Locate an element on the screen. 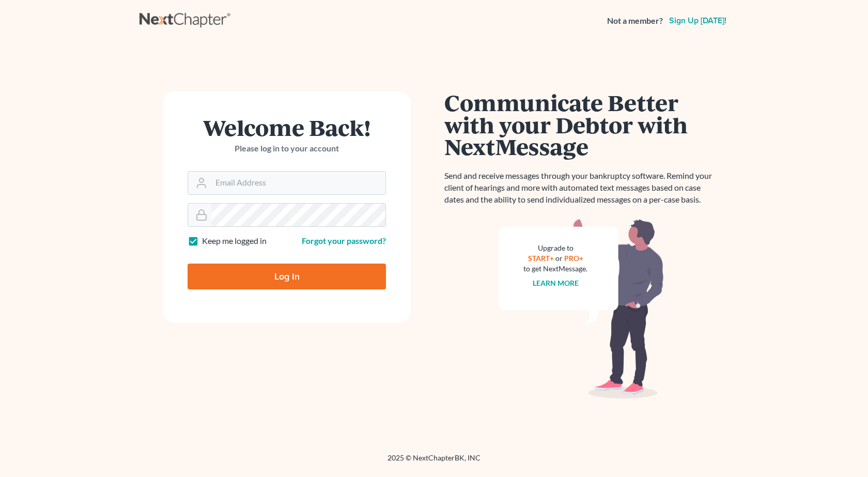 The height and width of the screenshot is (477, 868). h1: Welcome Back! is located at coordinates (287, 127).